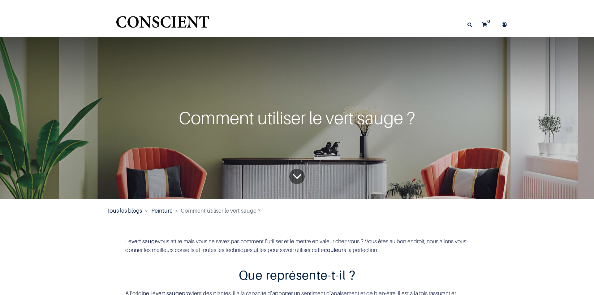 The width and height of the screenshot is (594, 295). Describe the element at coordinates (163, 24) in the screenshot. I see `img: Conscient` at that location.